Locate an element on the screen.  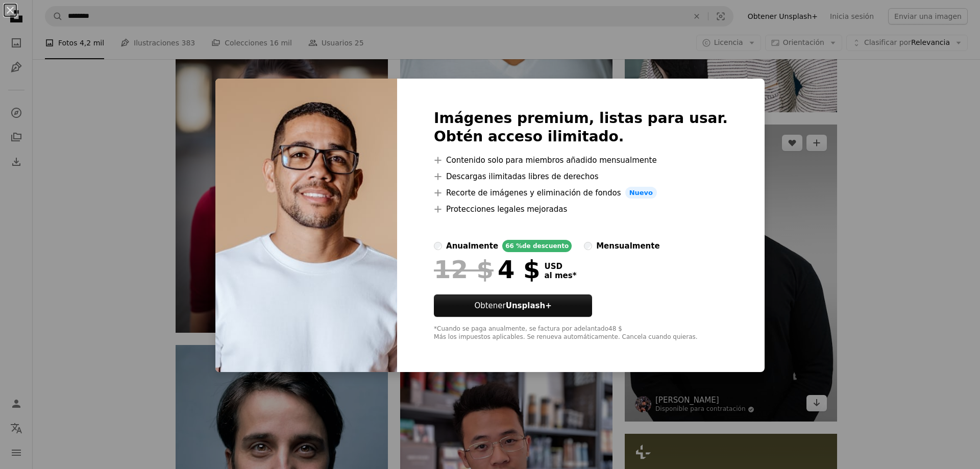
li: Protecciones legales mejoradas is located at coordinates (581, 209).